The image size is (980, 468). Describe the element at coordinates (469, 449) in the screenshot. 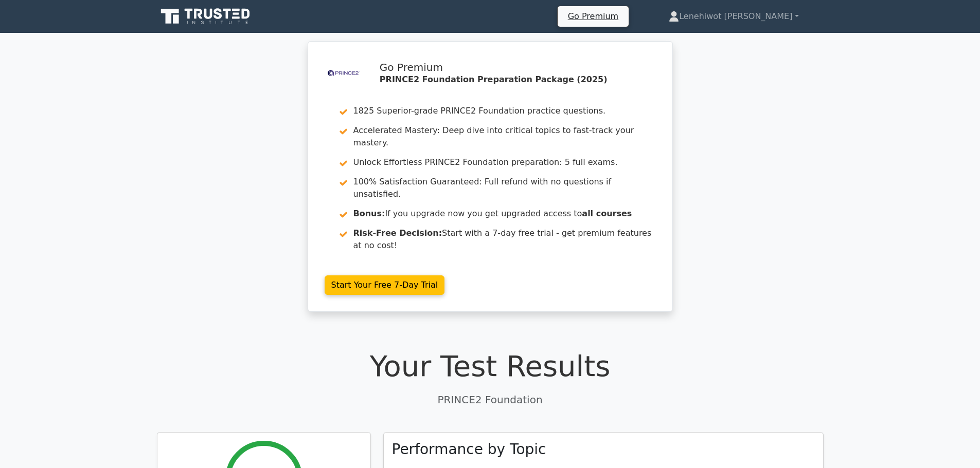

I see `h3: Performance by Topic` at that location.